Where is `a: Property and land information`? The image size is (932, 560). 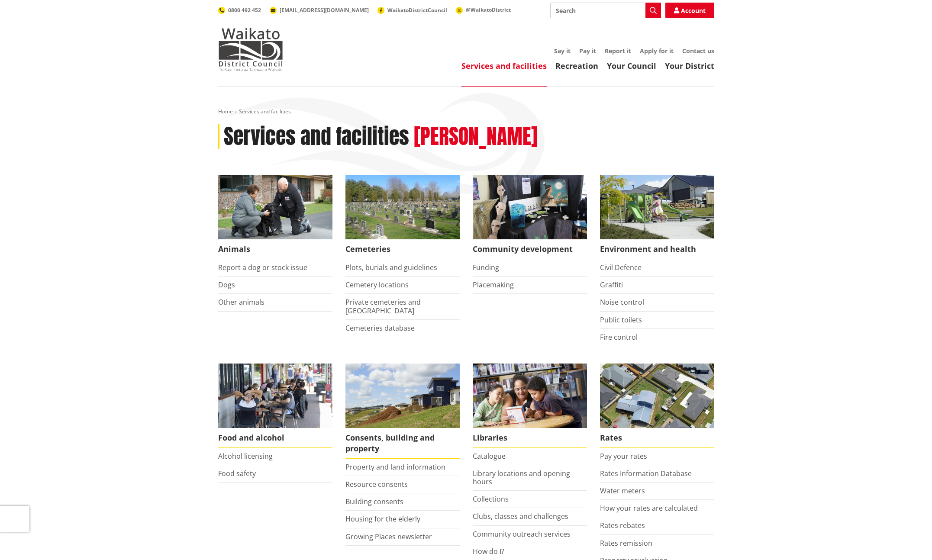
a: Property and land information is located at coordinates (395, 467).